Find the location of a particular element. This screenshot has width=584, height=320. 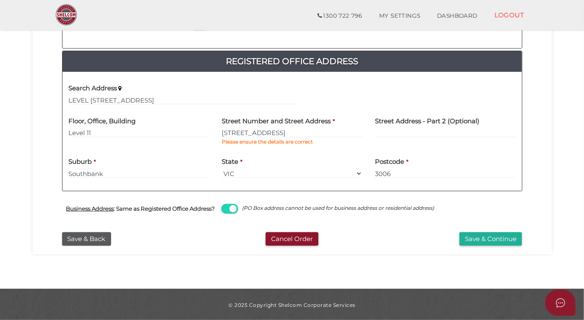

i: Keep typing in your address(including suburb) until it appears is located at coordinates (120, 88).